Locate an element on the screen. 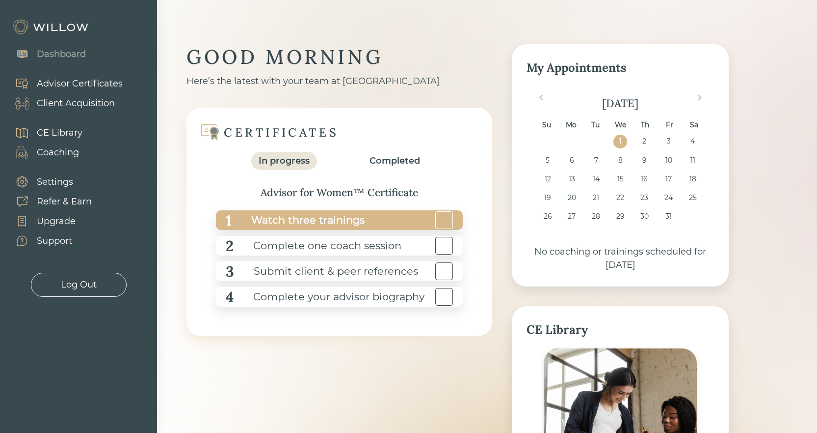  div: We is located at coordinates (620, 125).